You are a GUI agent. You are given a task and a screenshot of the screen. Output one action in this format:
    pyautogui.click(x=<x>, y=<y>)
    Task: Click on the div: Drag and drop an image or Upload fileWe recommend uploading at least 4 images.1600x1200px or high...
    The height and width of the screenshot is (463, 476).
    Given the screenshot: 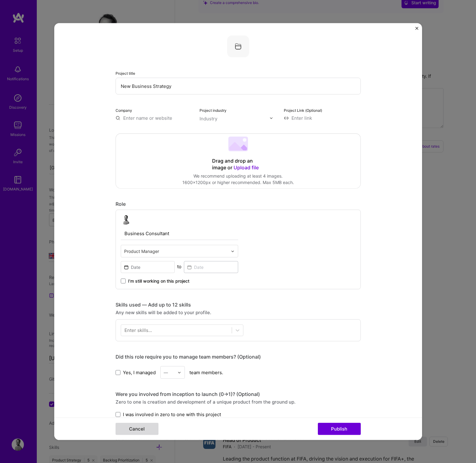 What is the action you would take?
    pyautogui.click(x=238, y=161)
    